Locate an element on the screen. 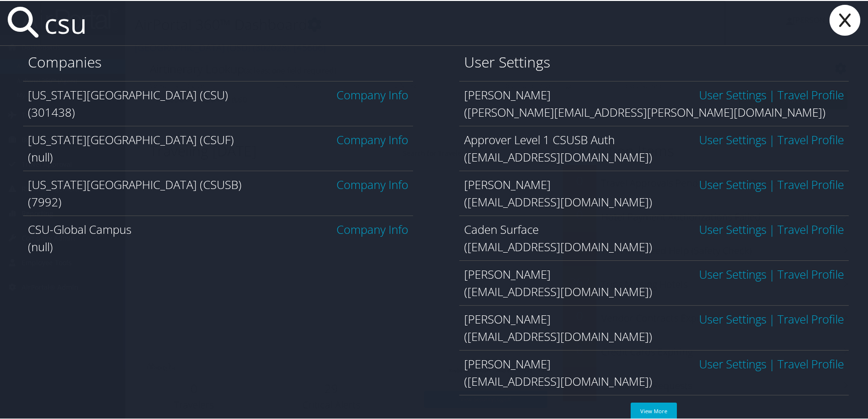 The image size is (868, 419). div: (301438) is located at coordinates (218, 111).